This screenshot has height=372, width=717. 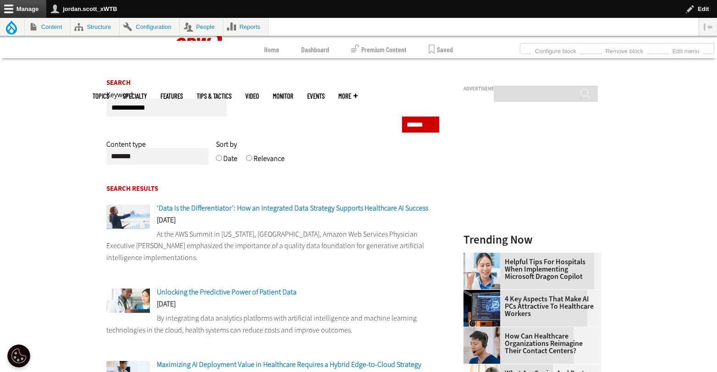 What do you see at coordinates (135, 96) in the screenshot?
I see `span: Specialty` at bounding box center [135, 96].